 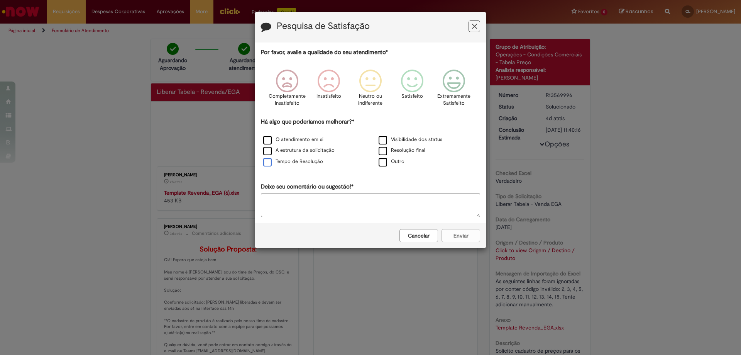 I want to click on div: Há algo que poderíamos melhorar?*, so click(x=371, y=142).